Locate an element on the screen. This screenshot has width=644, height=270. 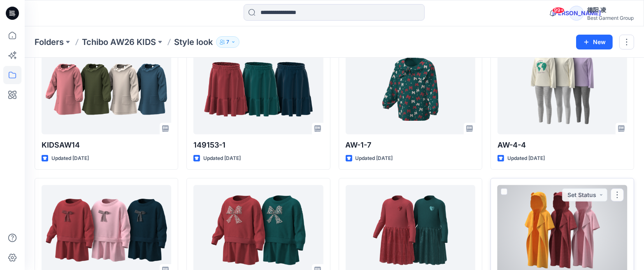
p: Style look is located at coordinates (193, 42).